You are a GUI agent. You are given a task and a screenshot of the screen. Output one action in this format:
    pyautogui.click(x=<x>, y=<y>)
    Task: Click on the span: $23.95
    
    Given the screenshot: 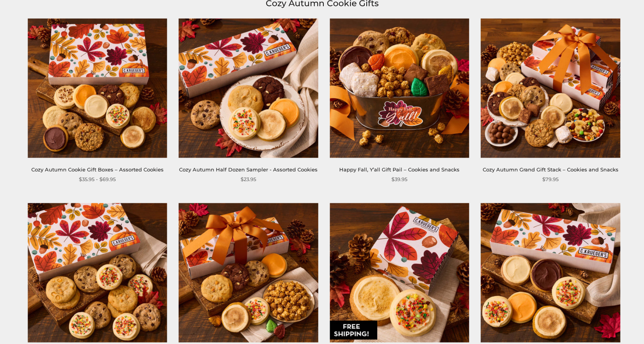 What is the action you would take?
    pyautogui.click(x=248, y=179)
    